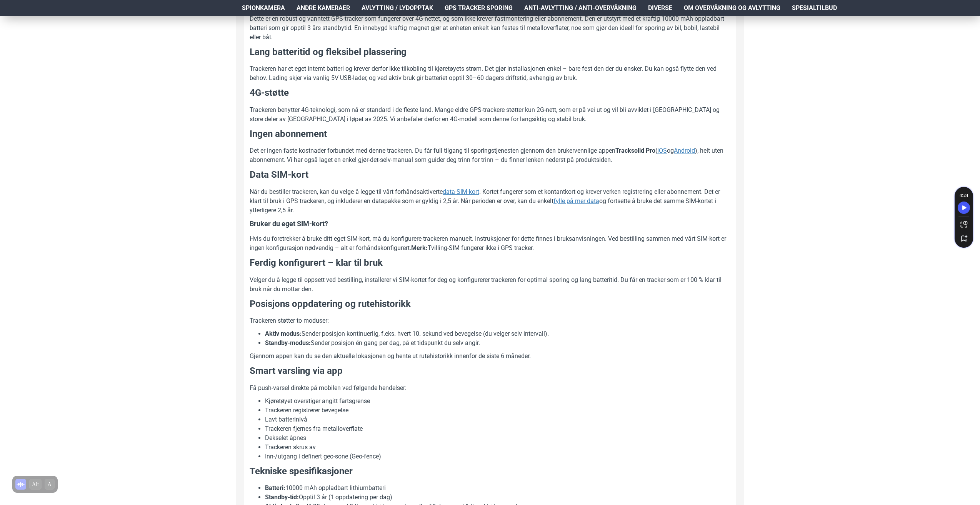  I want to click on li: Sender posisjon kontinuerlig, f.eks. hvert 10. sekund ved bevegelse (du velger selv intervall)., so click(498, 334).